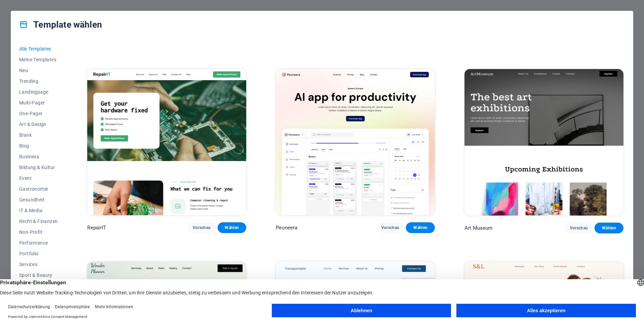 Image resolution: width=644 pixels, height=324 pixels. Describe the element at coordinates (167, 142) in the screenshot. I see `img: RepairIT` at that location.